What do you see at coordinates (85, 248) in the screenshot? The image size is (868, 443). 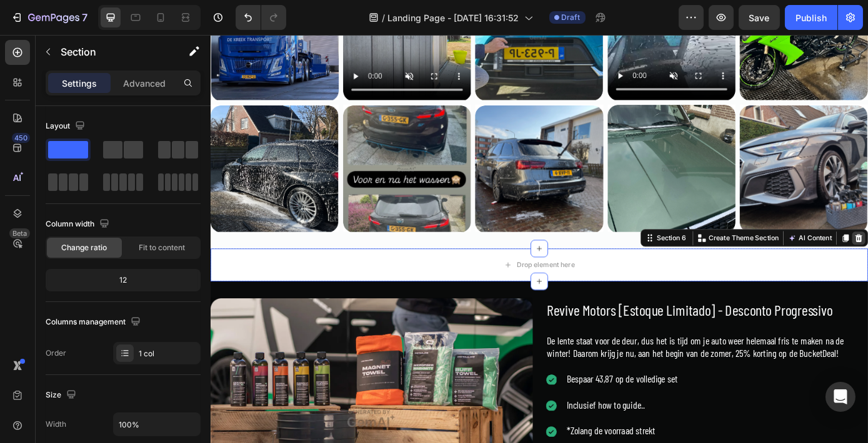 I see `span: Change ratio` at bounding box center [85, 248].